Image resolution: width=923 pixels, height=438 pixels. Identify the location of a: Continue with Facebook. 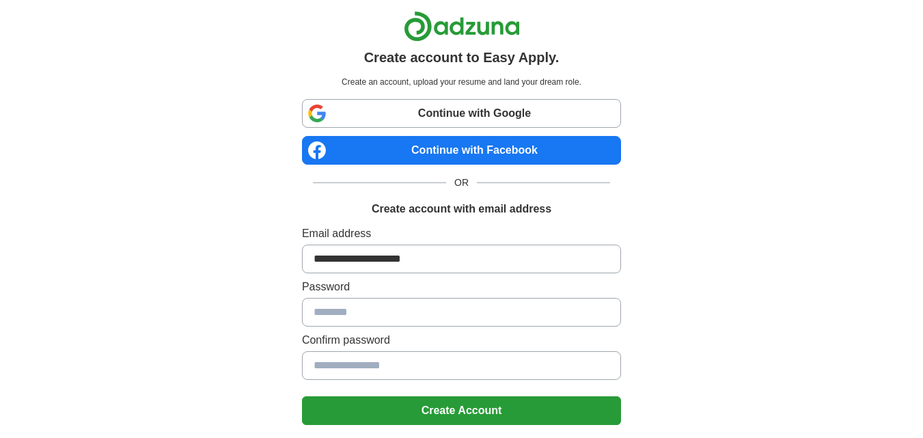
(461, 150).